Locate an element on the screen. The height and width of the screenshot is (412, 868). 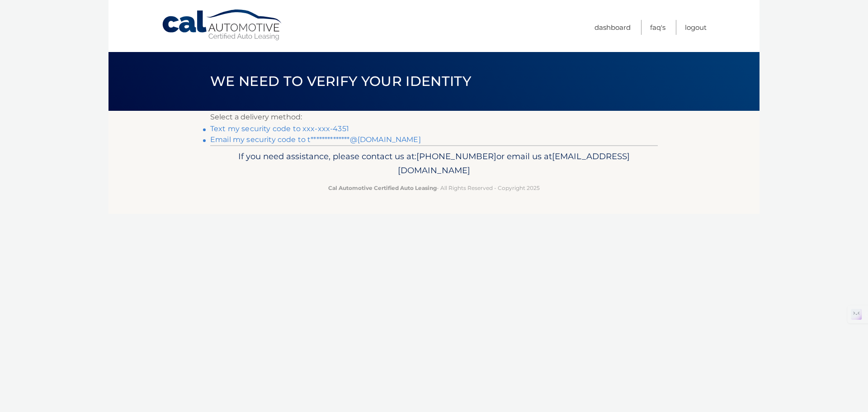
a: Dashboard is located at coordinates (612, 27).